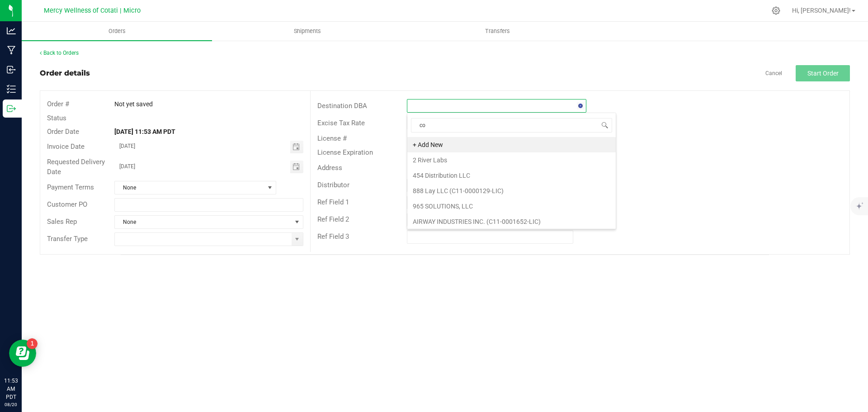  Describe the element at coordinates (12, 69) in the screenshot. I see `inline-svg: Inbound` at that location.